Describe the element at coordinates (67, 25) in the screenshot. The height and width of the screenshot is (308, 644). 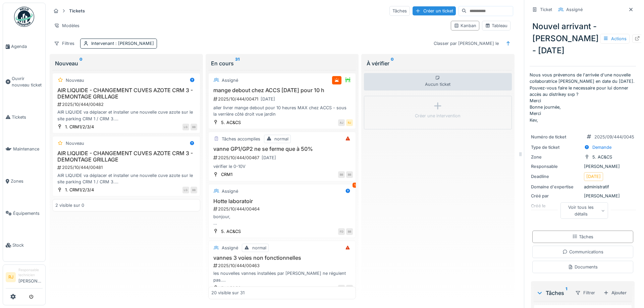
I see `div: Modèles` at that location.